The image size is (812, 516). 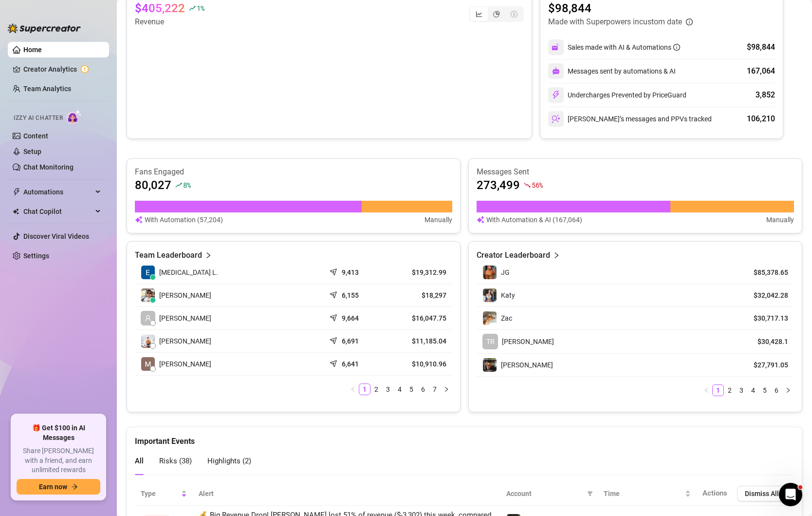 What do you see at coordinates (766, 296) in the screenshot?
I see `article: $32,042.28` at bounding box center [766, 296].